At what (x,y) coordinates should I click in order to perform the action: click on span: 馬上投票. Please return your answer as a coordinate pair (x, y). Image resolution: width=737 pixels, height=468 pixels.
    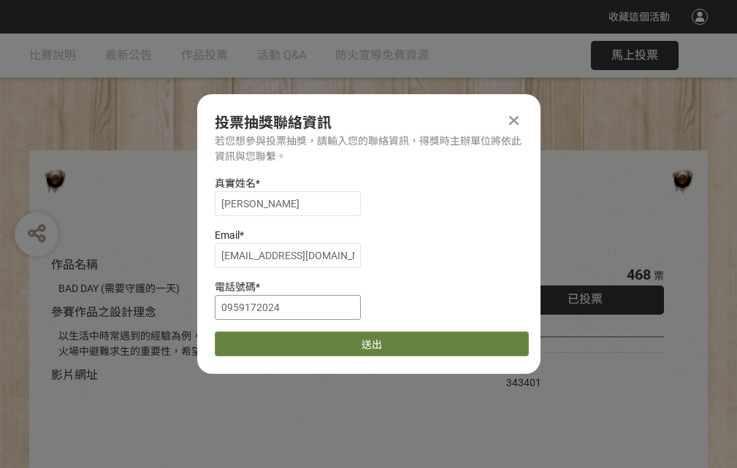
    Looking at the image, I should click on (634, 55).